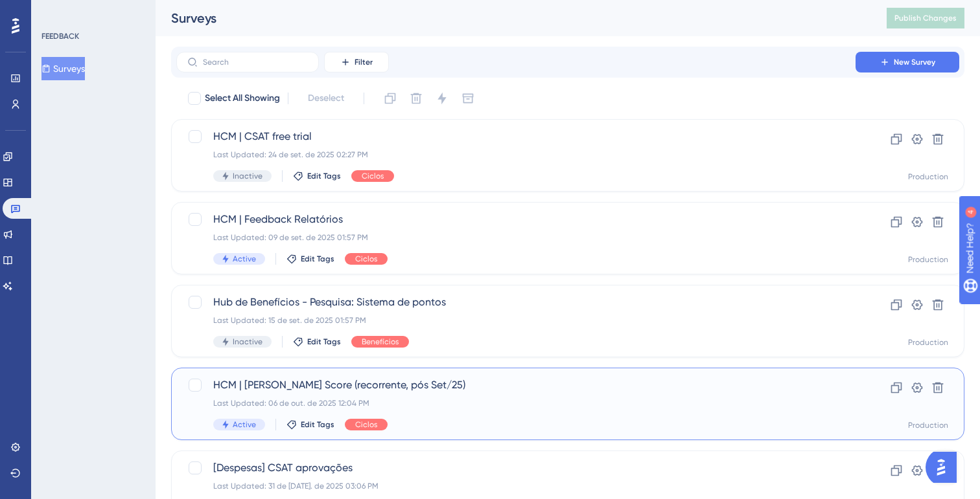 This screenshot has height=499, width=980. I want to click on div: Surveys, so click(512, 18).